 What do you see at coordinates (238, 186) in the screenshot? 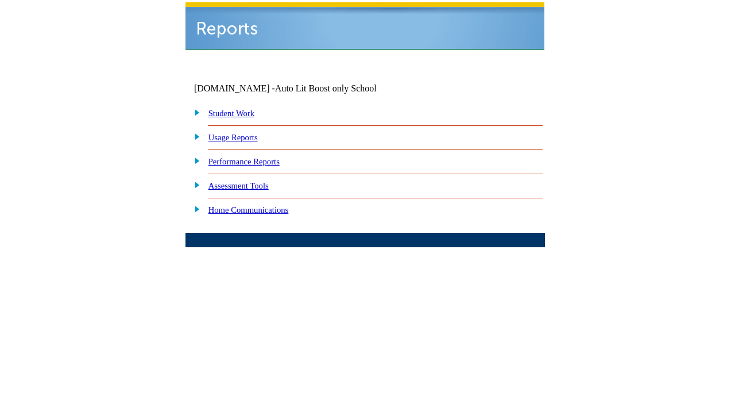
I see `a: Assessment Tools` at bounding box center [238, 186].